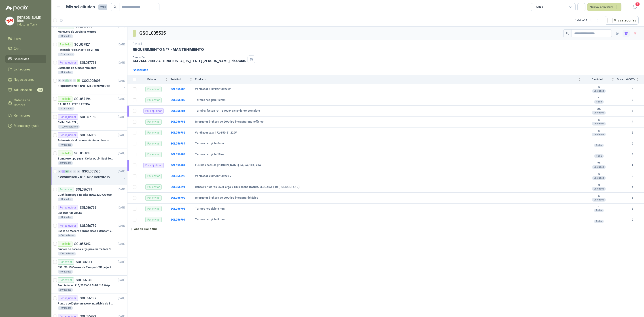  What do you see at coordinates (88, 63) in the screenshot?
I see `p: SOL057751` at bounding box center [88, 63].